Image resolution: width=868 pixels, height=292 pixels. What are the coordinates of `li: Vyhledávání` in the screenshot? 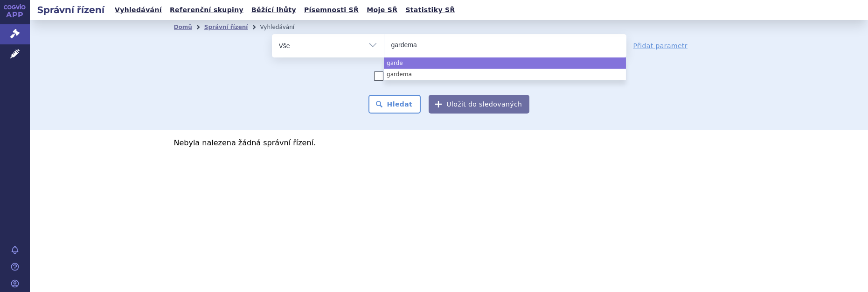 It's located at (283, 27).